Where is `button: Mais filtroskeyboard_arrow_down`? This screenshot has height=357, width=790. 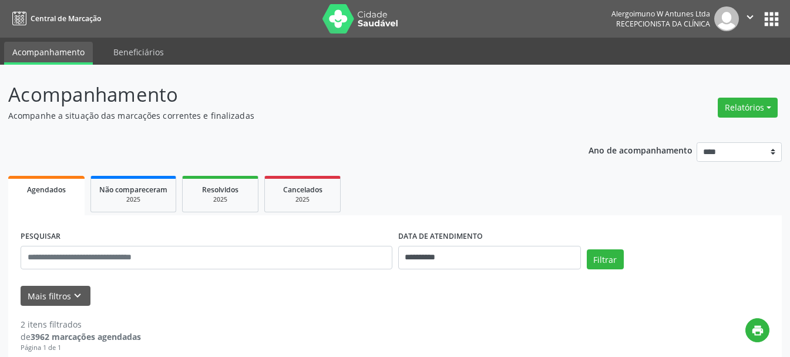
button: Mais filtroskeyboard_arrow_down is located at coordinates (55, 295).